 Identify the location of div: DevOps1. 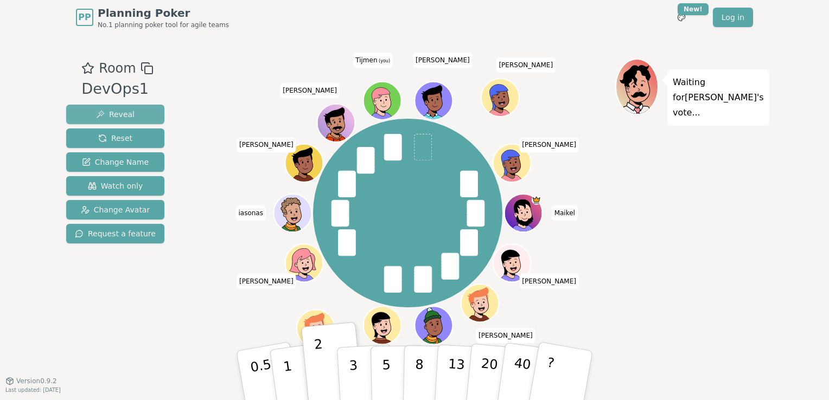
(117, 89).